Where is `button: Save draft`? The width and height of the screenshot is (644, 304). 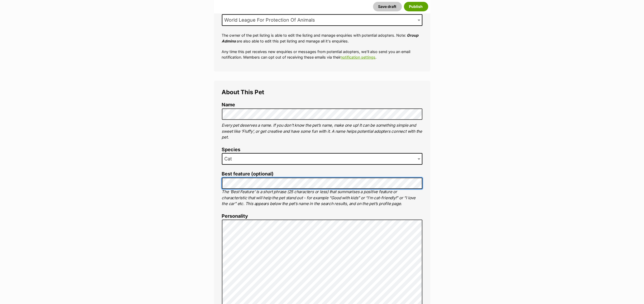 button: Save draft is located at coordinates (388, 6).